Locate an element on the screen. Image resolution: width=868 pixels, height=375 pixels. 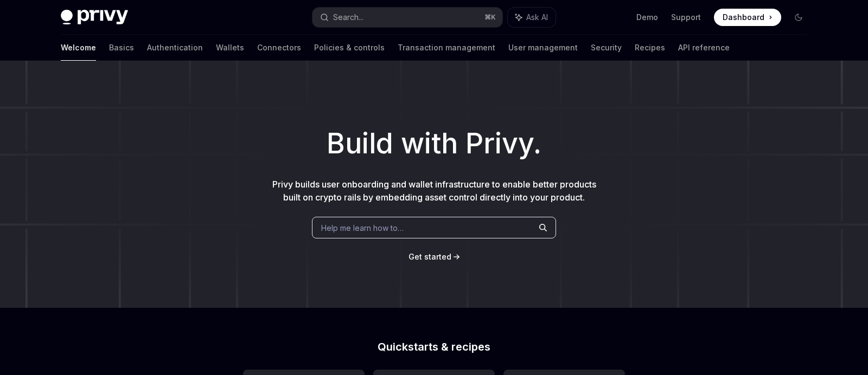
h2: Quickstarts & recipes is located at coordinates (434, 347).